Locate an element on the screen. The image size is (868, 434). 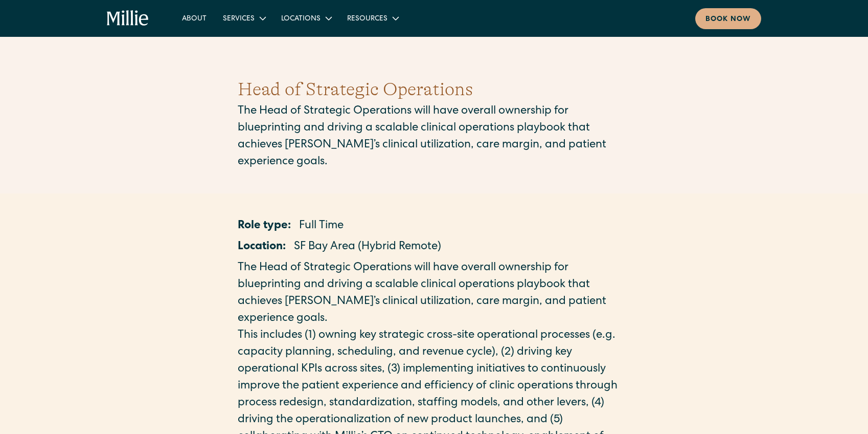
h1: Head of Strategic Operations is located at coordinates (434, 90).